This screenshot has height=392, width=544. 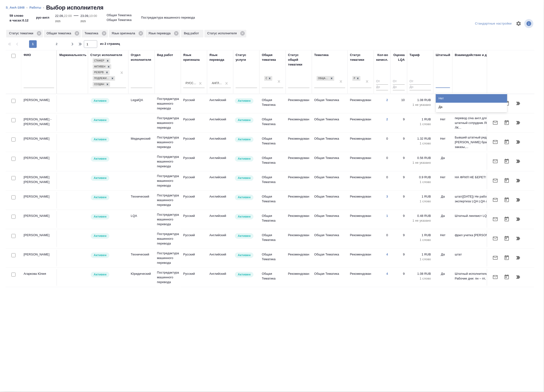 What do you see at coordinates (15, 8) in the screenshot?
I see `a: S_AwA-1848` at bounding box center [15, 8].